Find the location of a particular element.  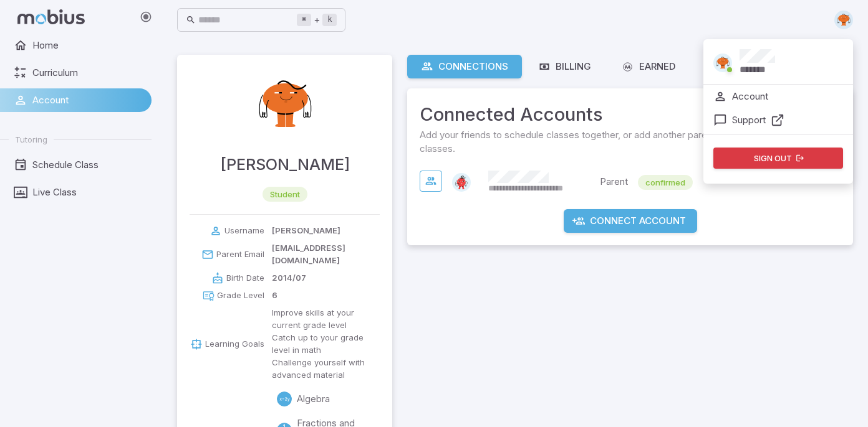

span: Add your friends to schedule classes together, or add another parent so they can schedule your cl... is located at coordinates (630, 142).